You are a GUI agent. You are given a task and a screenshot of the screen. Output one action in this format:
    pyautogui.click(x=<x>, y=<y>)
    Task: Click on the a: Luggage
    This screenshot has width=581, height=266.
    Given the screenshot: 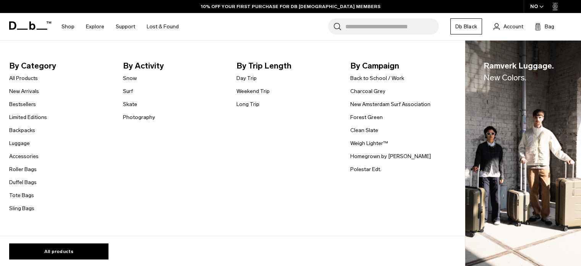 What is the action you would take?
    pyautogui.click(x=19, y=143)
    